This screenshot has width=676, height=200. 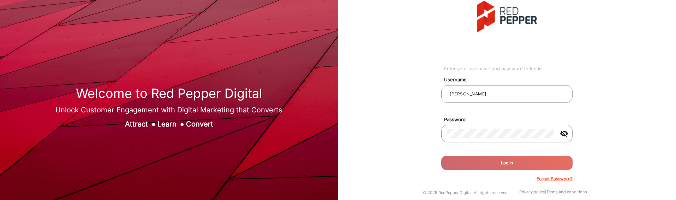 I want to click on mat-icon: visibility_off, so click(x=564, y=133).